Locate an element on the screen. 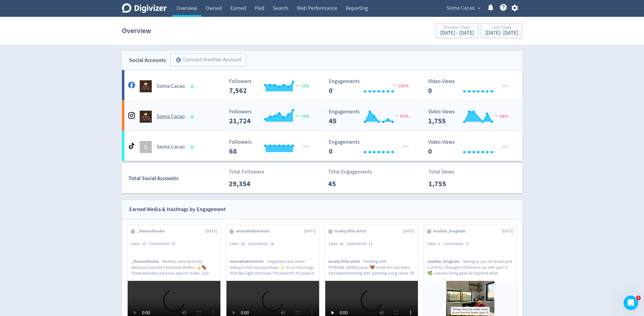 This screenshot has width=644, height=316. a: SSoma Cacao Followers --- _ 0% Followers 68 Engagements 0 Engagements 0 _ 0% Video Views 0 Video ... is located at coordinates (322, 146).